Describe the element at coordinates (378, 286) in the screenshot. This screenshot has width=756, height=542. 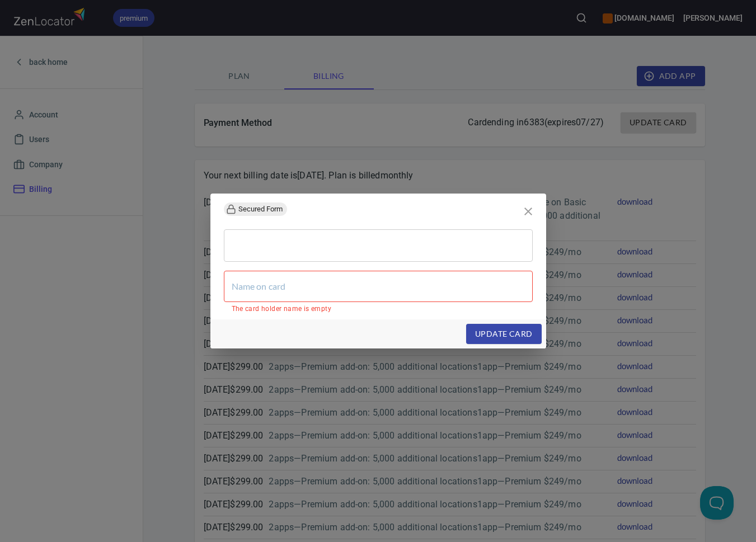
I see `input: Name on card` at that location.